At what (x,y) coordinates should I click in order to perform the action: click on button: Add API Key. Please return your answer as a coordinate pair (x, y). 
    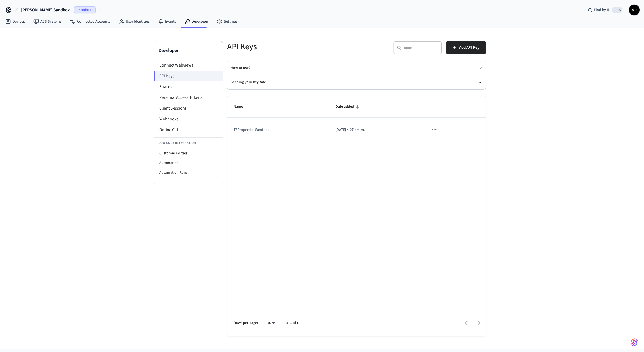
    Looking at the image, I should click on (465, 47).